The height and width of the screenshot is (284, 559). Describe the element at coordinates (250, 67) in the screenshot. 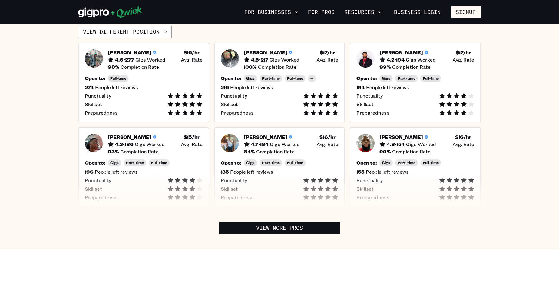

I see `h5: 100 %` at that location.